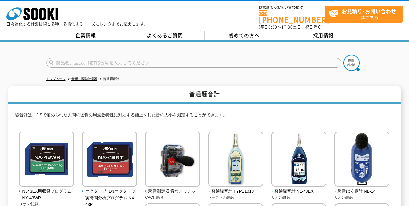 This screenshot has height=206, width=409. What do you see at coordinates (236, 188) in the screenshot?
I see `a: 普通騒音計 TYPE1010` at bounding box center [236, 188].